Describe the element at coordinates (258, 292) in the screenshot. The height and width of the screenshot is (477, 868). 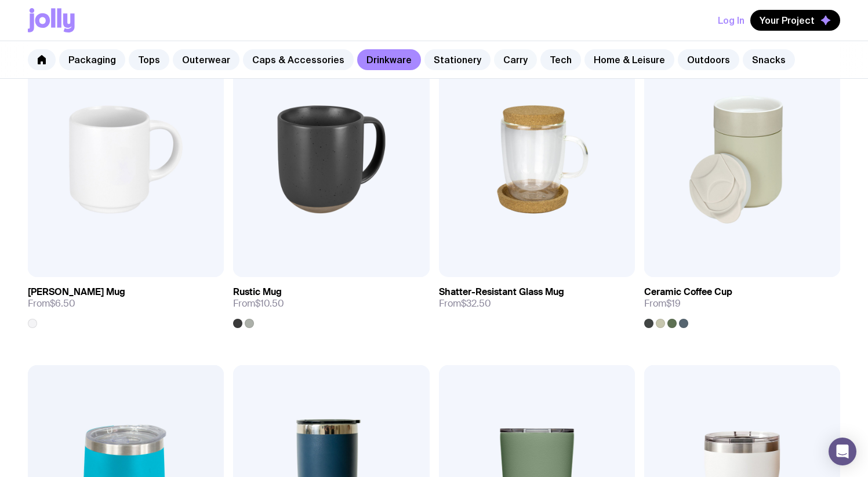
I see `h3: Rustic Mug` at that location.